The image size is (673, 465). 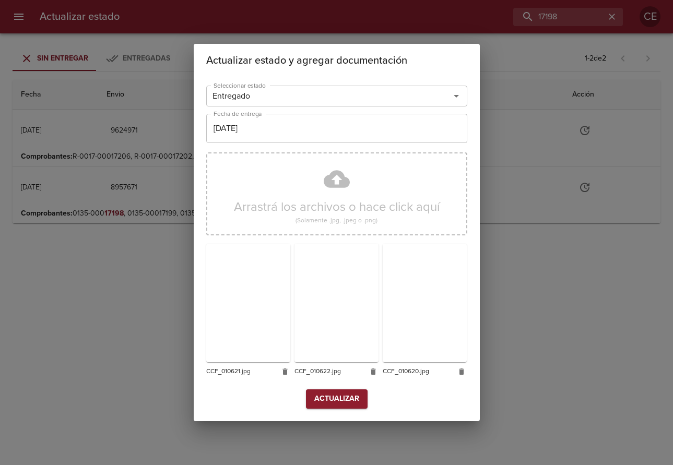 I want to click on span: CCF_010621.jpg, so click(x=240, y=372).